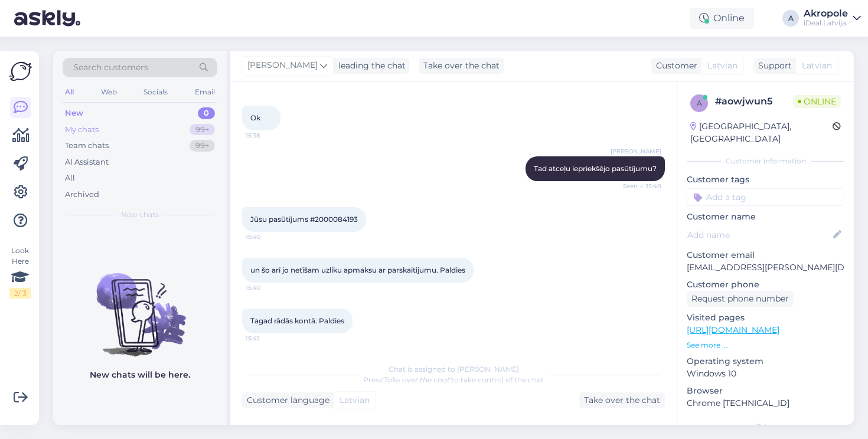  Describe the element at coordinates (826, 23) in the screenshot. I see `div: iDeal Latvija` at that location.